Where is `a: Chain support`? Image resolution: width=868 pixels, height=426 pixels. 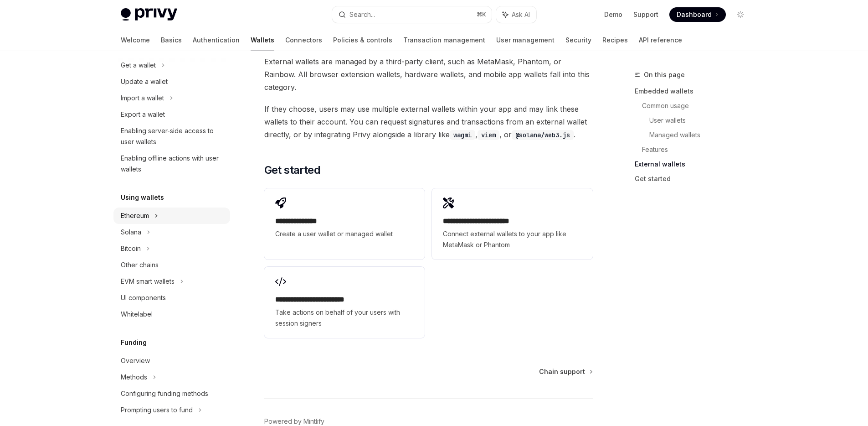 a: Chain support is located at coordinates (566, 372).